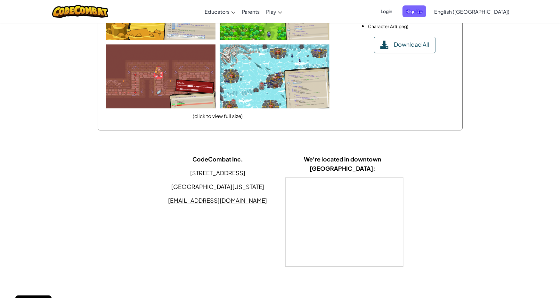 Image resolution: width=560 pixels, height=298 pixels. What do you see at coordinates (414, 11) in the screenshot?
I see `button: Sign Up` at bounding box center [414, 11].